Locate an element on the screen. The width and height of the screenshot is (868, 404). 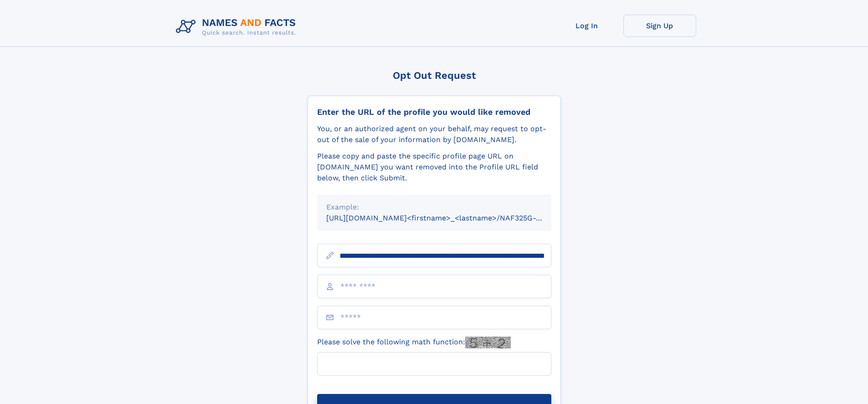
a: Sign Up is located at coordinates (660, 26).